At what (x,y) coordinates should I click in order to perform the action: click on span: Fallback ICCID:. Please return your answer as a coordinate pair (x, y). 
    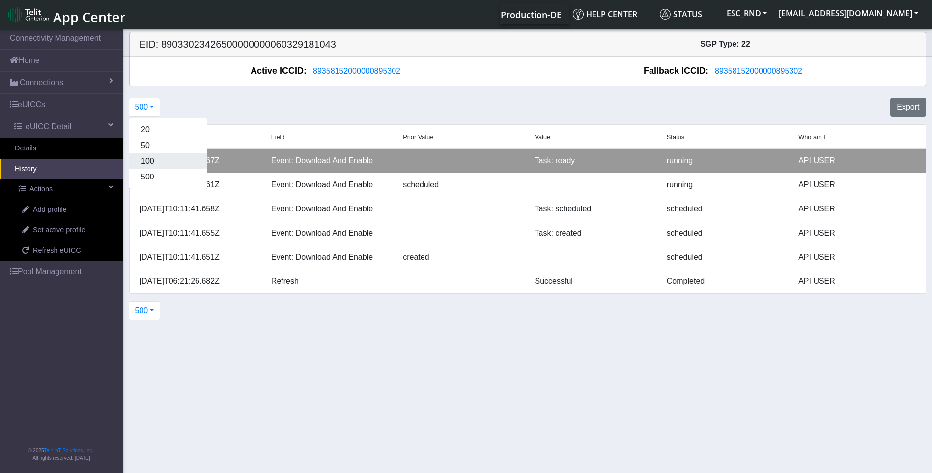
    Looking at the image, I should click on (676, 71).